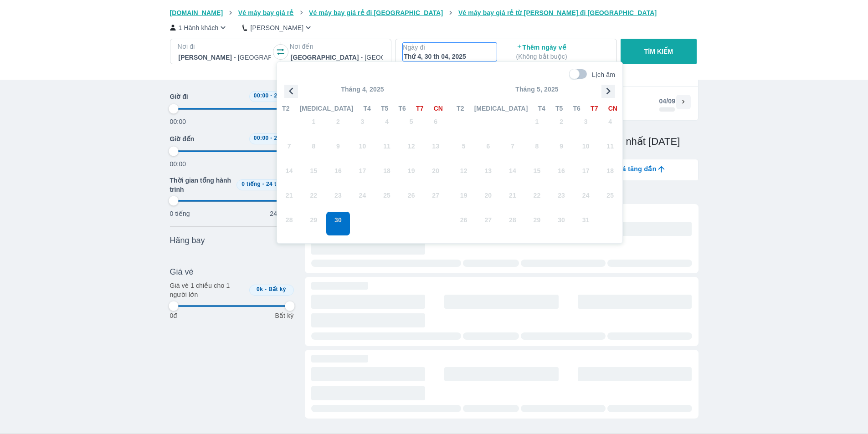 The height and width of the screenshot is (434, 868). What do you see at coordinates (187, 240) in the screenshot?
I see `span: Hãng bay` at bounding box center [187, 240].